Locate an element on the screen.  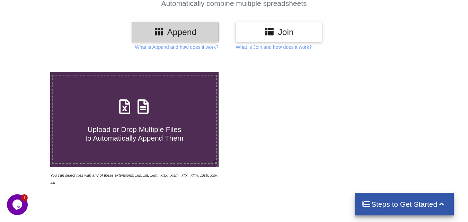
span: Upload or Drop Multiple Files to Automatically Append Them is located at coordinates (134, 134).